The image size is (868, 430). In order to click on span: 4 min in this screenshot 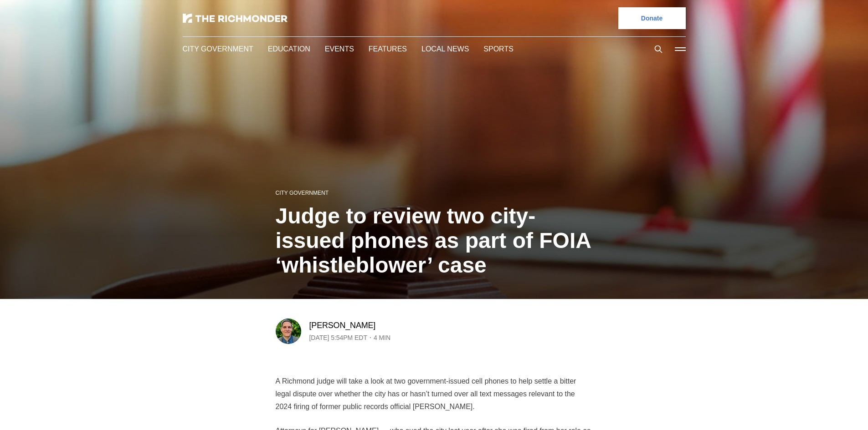, I will do `click(386, 338)`.